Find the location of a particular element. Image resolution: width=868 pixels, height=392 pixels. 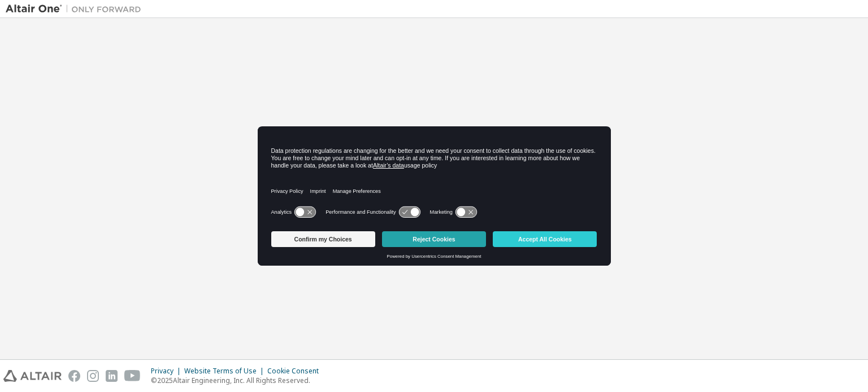

img: instagram.svg is located at coordinates (93, 375).